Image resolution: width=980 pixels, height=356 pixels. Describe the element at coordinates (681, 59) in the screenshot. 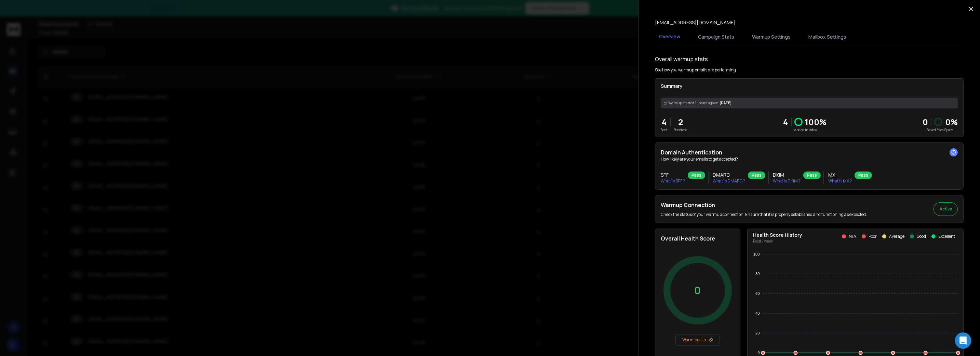

I see `h1: Overall warmup stats` at that location.